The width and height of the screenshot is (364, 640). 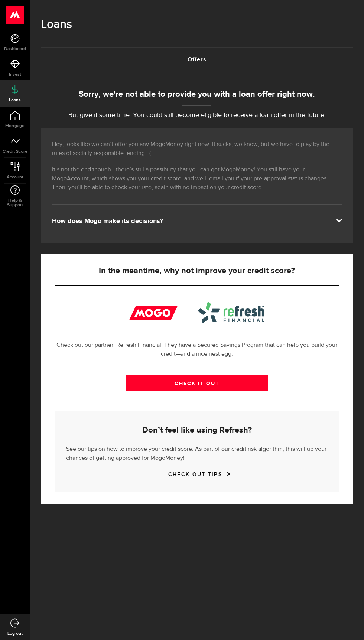 I want to click on a: Offers, so click(x=197, y=60).